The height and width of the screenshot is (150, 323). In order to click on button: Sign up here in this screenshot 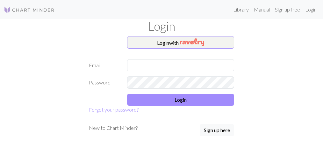, I will do `click(217, 130)`.